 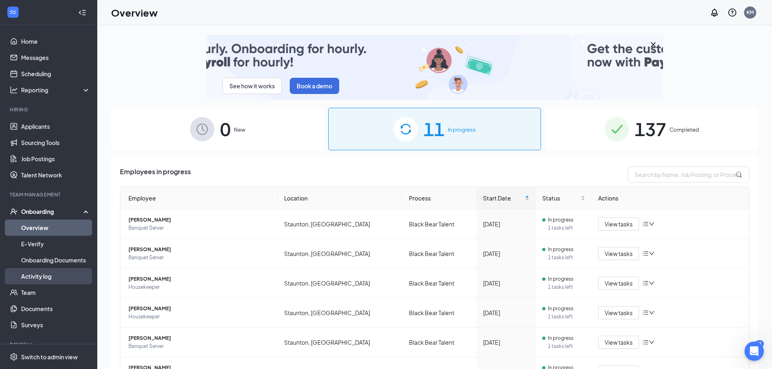 What do you see at coordinates (434, 129) in the screenshot?
I see `span: 11` at bounding box center [434, 129].